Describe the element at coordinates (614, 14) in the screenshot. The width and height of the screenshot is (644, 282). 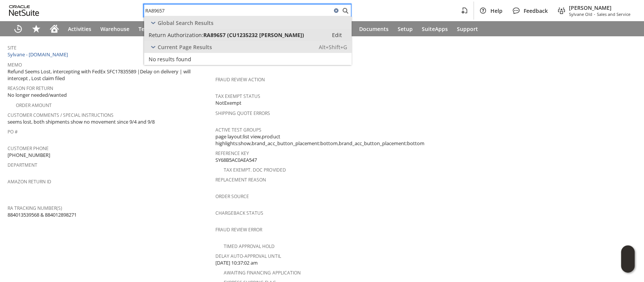
I see `span: Sales and Service` at that location.